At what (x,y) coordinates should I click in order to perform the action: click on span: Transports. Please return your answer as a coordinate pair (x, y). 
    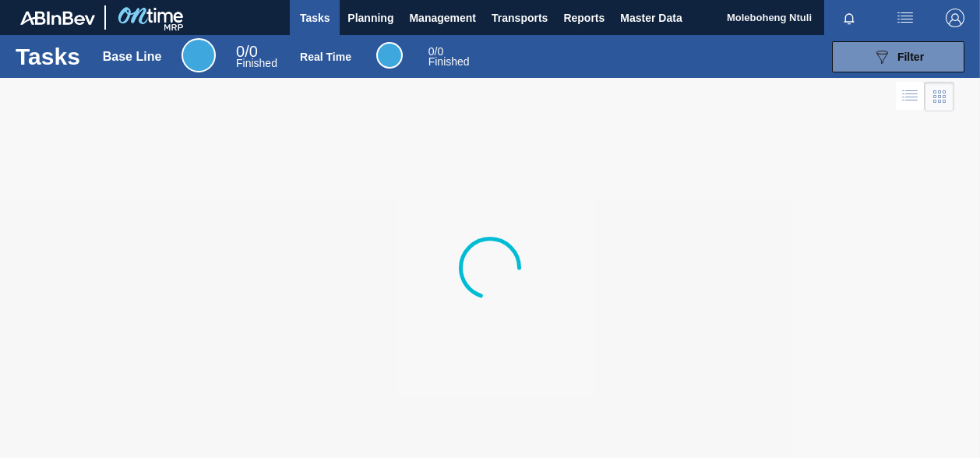
    Looking at the image, I should click on (520, 18).